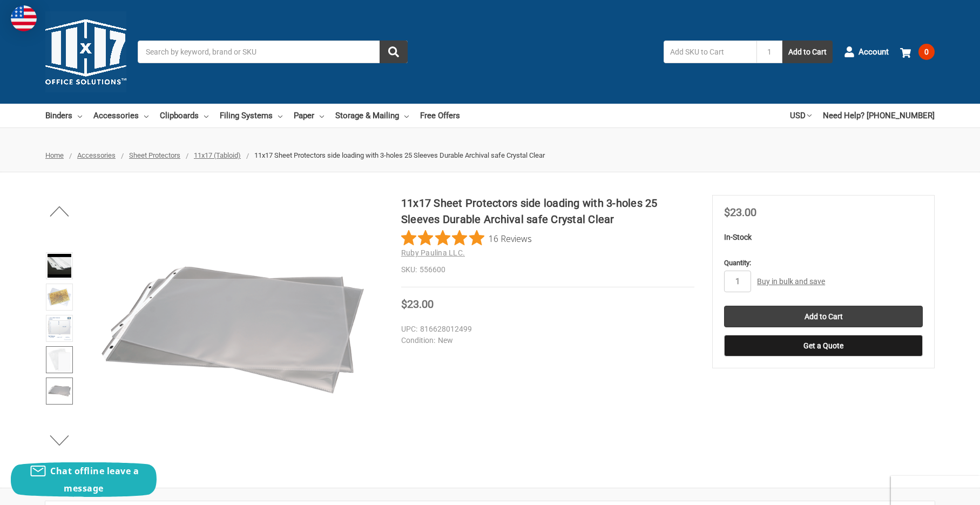 The height and width of the screenshot is (505, 980). What do you see at coordinates (309, 116) in the screenshot?
I see `a: Paper` at bounding box center [309, 116].